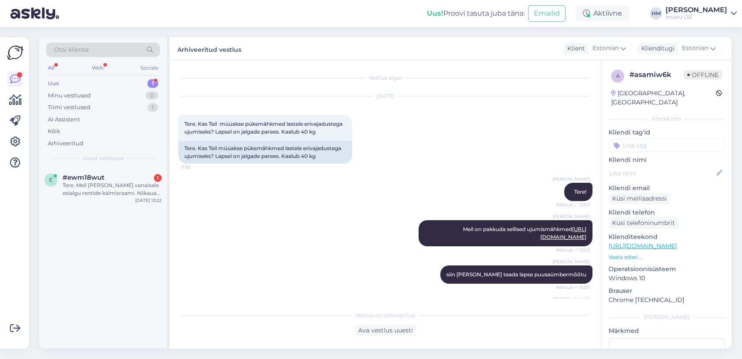  What do you see at coordinates (666, 212) in the screenshot?
I see `p: Kliendi telefon` at bounding box center [666, 212].